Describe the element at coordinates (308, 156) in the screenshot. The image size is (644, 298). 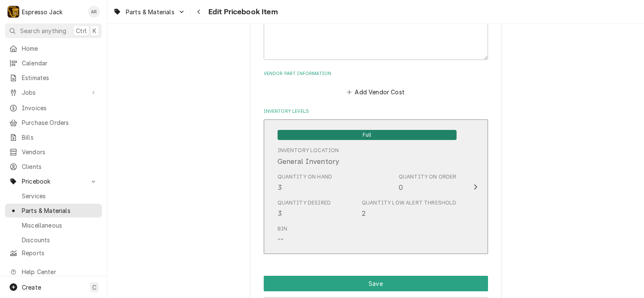
I see `div: Location` at that location.